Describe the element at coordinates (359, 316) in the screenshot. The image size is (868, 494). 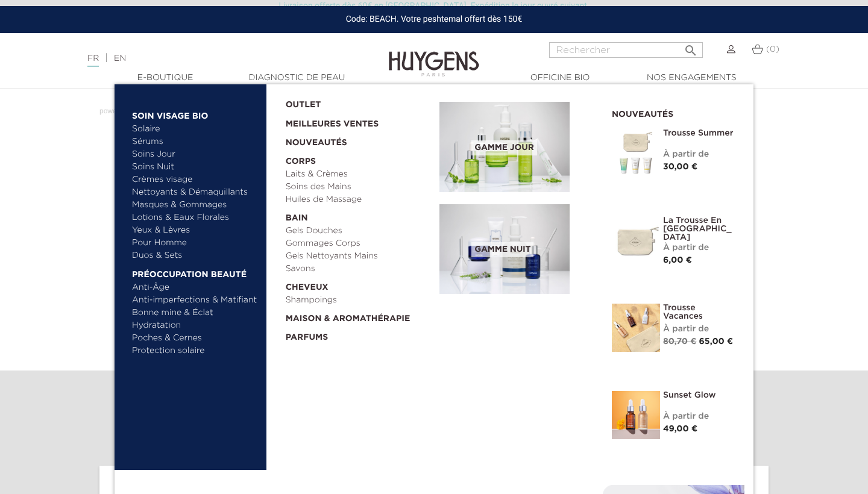
I see `a: Maison & Aromathérapie` at that location.